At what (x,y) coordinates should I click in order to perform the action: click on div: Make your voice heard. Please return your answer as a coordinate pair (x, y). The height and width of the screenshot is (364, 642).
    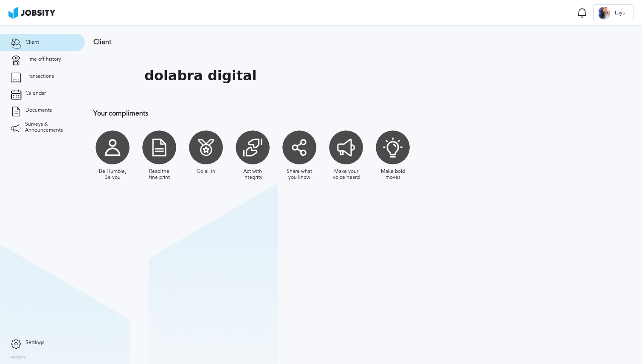
    Looking at the image, I should click on (346, 175).